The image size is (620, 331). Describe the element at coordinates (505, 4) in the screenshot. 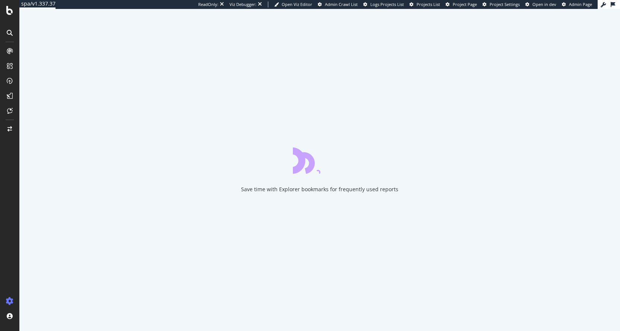

I see `span: Project Settings` at that location.